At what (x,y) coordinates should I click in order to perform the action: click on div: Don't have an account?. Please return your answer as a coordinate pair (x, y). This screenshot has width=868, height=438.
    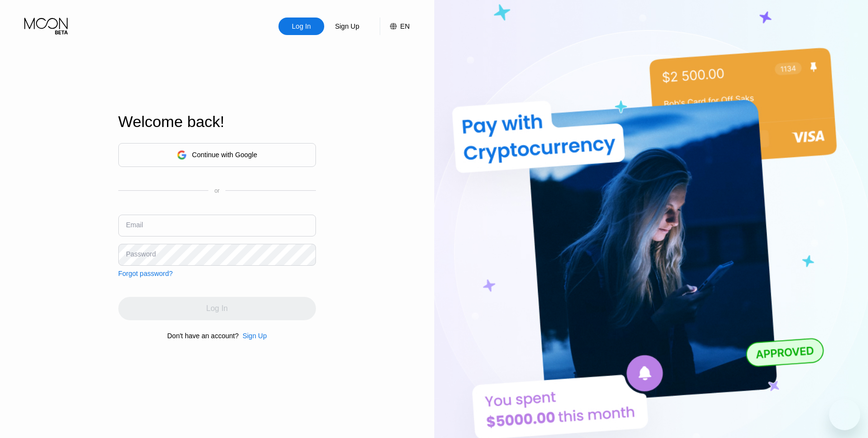
    Looking at the image, I should click on (203, 335).